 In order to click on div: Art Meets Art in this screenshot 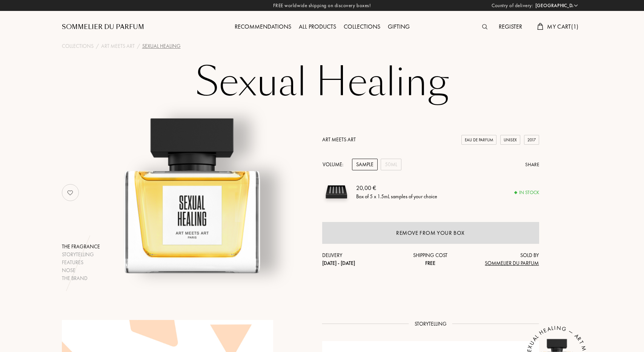, I will do `click(118, 46)`.